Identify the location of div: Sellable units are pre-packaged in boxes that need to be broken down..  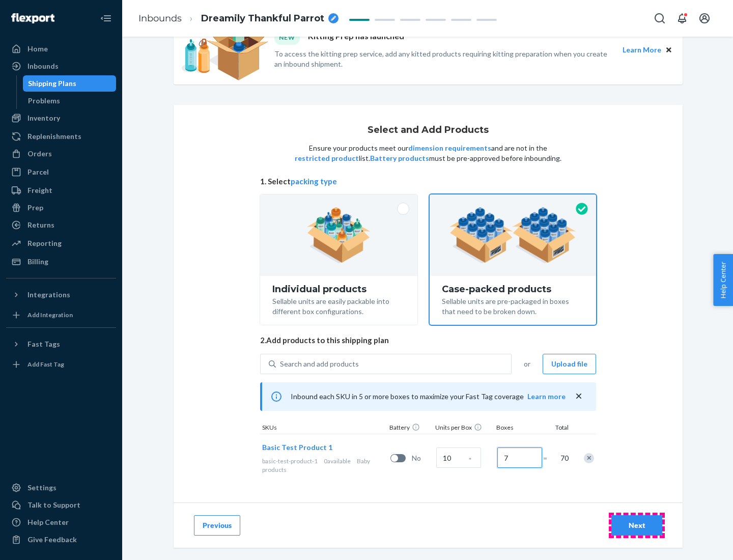
(512, 306).